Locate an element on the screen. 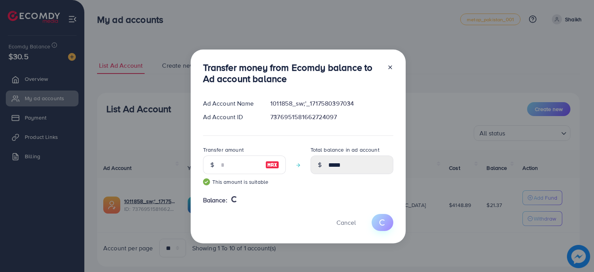 This screenshot has height=272, width=594. span: Balance: is located at coordinates (215, 200).